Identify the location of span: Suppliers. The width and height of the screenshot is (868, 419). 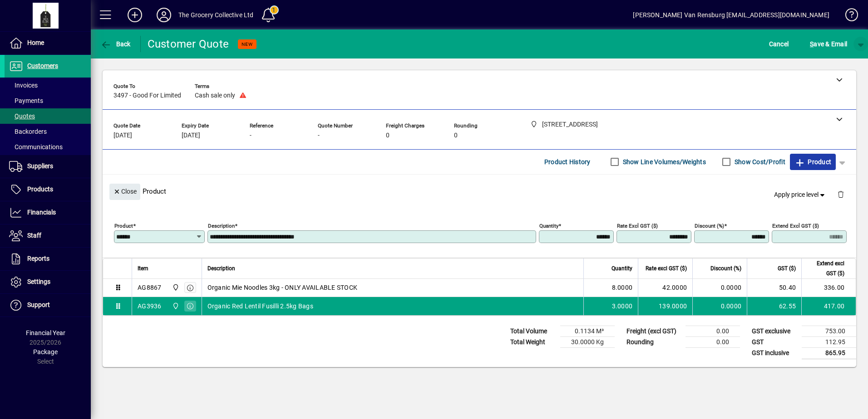
(40, 166).